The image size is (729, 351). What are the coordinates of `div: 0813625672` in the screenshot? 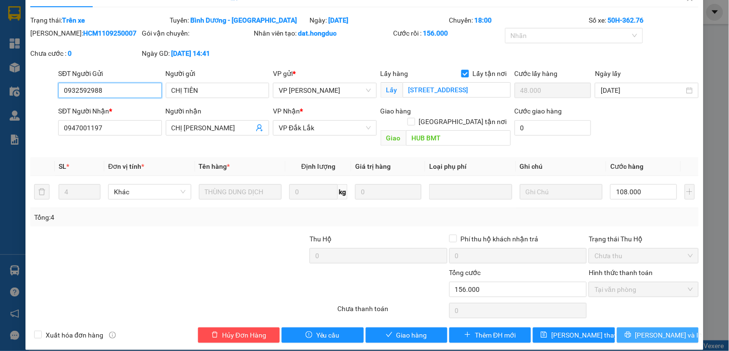 It's located at (213, 38).